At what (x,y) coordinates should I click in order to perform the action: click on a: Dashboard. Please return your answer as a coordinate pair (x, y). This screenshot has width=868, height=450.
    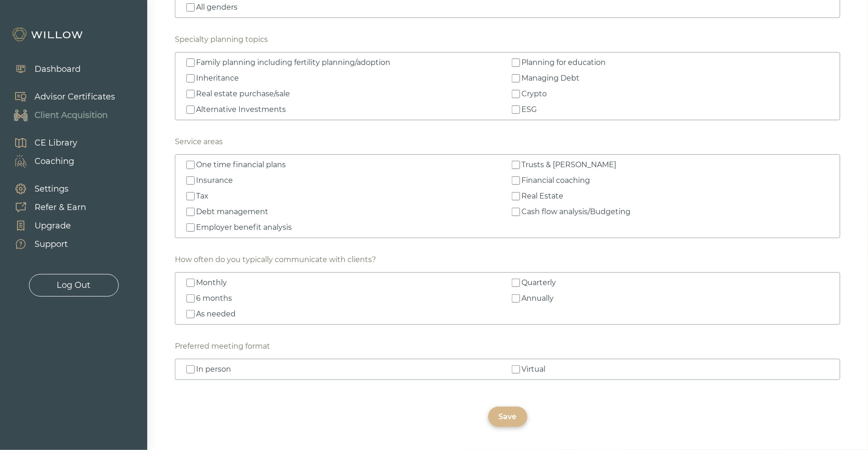
    Looking at the image, I should click on (43, 69).